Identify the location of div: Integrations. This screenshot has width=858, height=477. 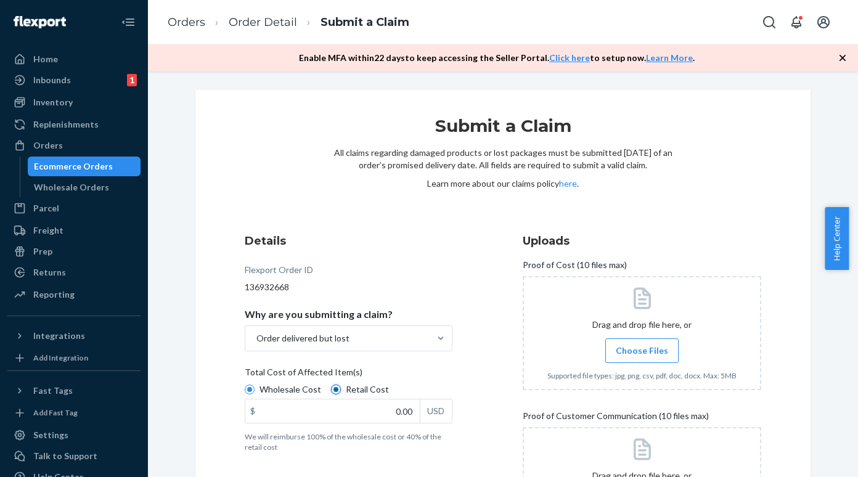
(59, 336).